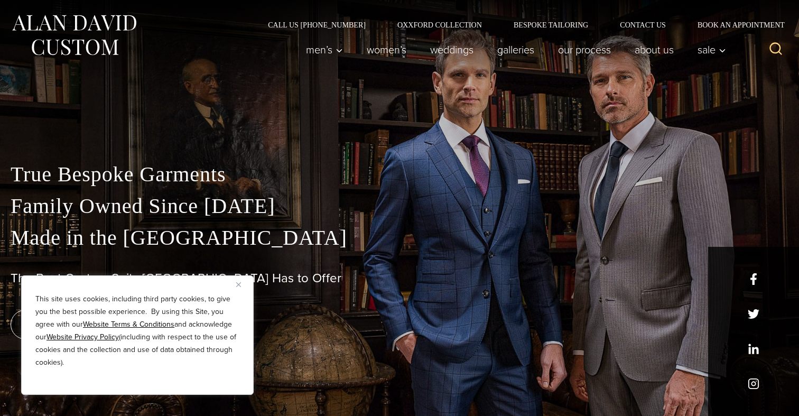 This screenshot has height=416, width=799. Describe the element at coordinates (238, 284) in the screenshot. I see `img: Close` at that location.